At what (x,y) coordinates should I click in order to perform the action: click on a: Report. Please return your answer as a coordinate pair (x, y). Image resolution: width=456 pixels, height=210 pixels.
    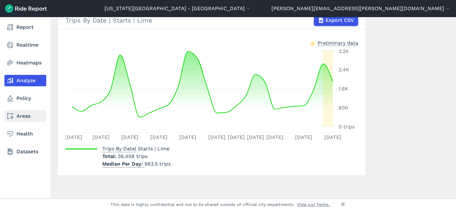
    Looking at the image, I should click on (25, 27).